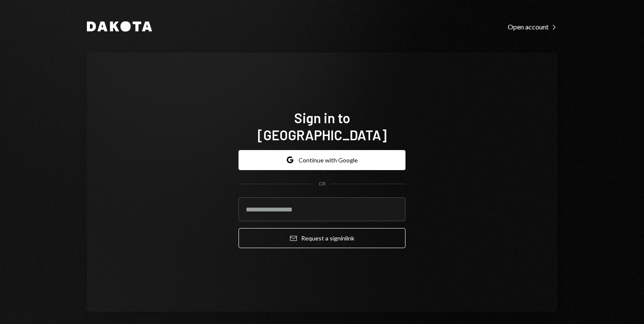  Describe the element at coordinates (533, 27) in the screenshot. I see `a: Open account` at that location.